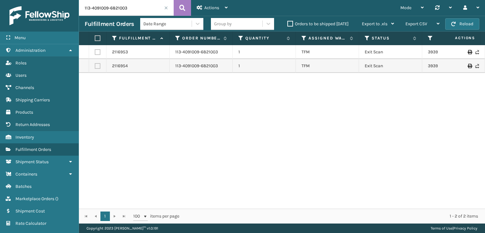 This screenshot has width=485, height=233. What do you see at coordinates (20, 38) in the screenshot?
I see `span: Menu` at bounding box center [20, 38].